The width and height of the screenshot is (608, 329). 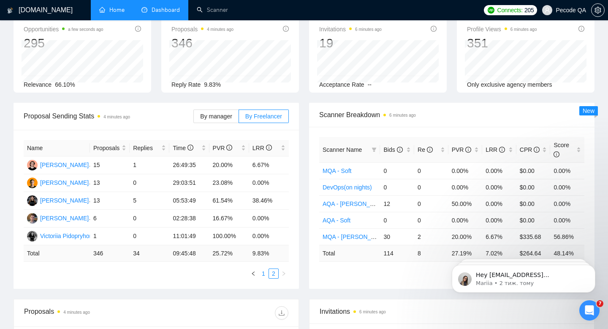 I want to click on td: Total, so click(x=57, y=253).